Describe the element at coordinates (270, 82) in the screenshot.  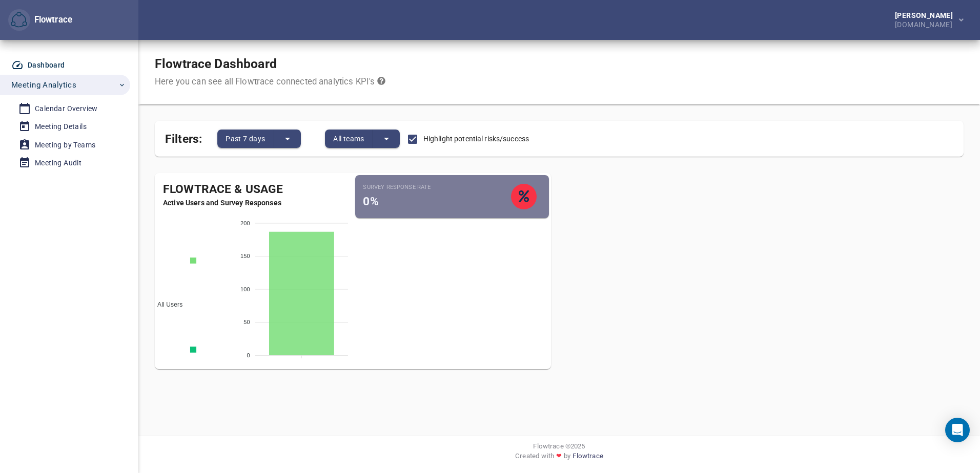
I see `div: Here you can see all Flowtrace connected analytics KPI's` at that location.